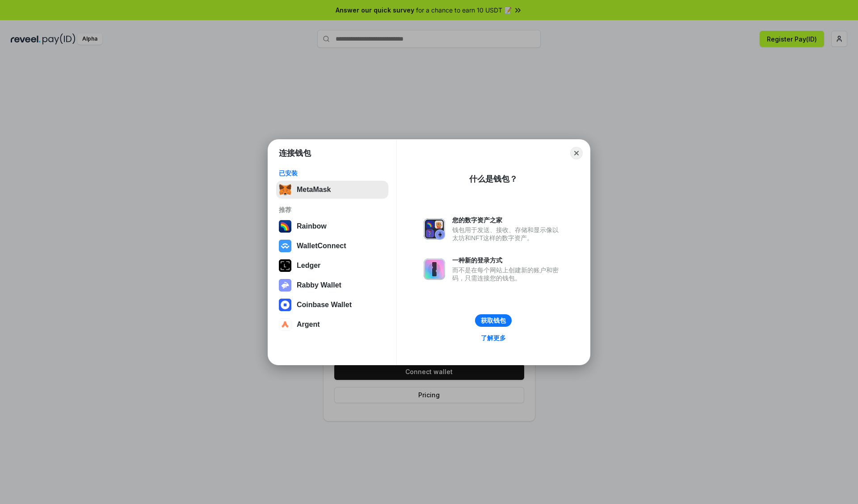  What do you see at coordinates (508, 274) in the screenshot?
I see `div: 而不是在每个网站上创建新的账户和密码，只需连接您的钱包。` at bounding box center [508, 274].